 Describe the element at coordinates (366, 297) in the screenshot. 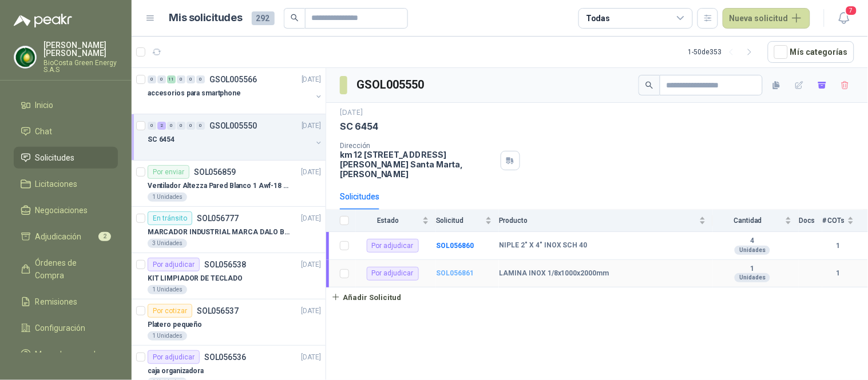

I see `button: Añadir Solicitud` at that location.